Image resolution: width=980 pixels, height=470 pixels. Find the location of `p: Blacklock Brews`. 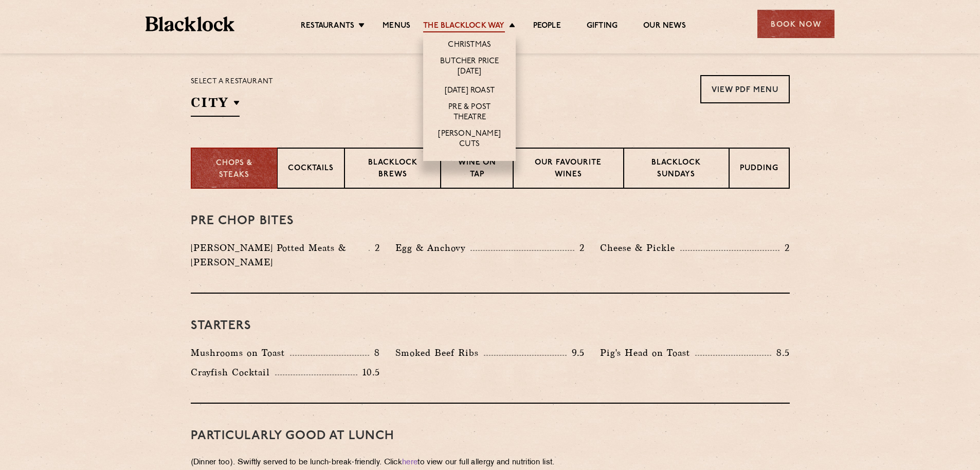

p: Blacklock Brews is located at coordinates (392, 169).